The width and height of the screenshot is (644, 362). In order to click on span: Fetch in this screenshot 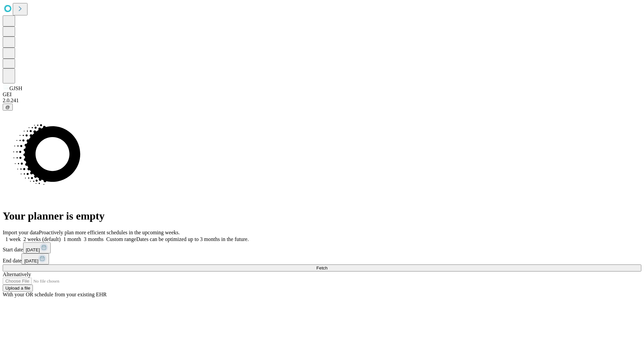, I will do `click(321, 268)`.